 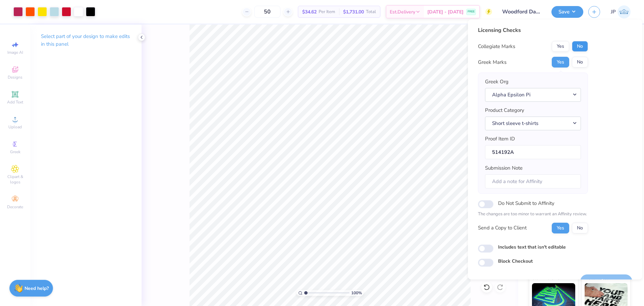 I want to click on div: Licensing Checks, so click(x=533, y=30).